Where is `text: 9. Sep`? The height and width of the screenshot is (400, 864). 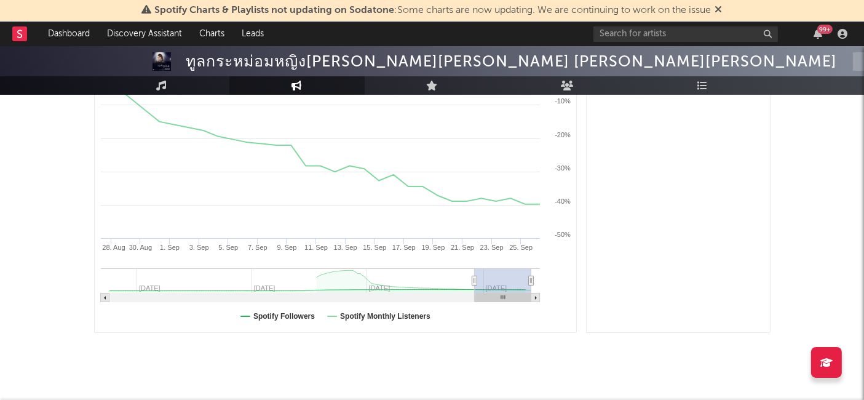 text: 9. Sep is located at coordinates (287, 247).